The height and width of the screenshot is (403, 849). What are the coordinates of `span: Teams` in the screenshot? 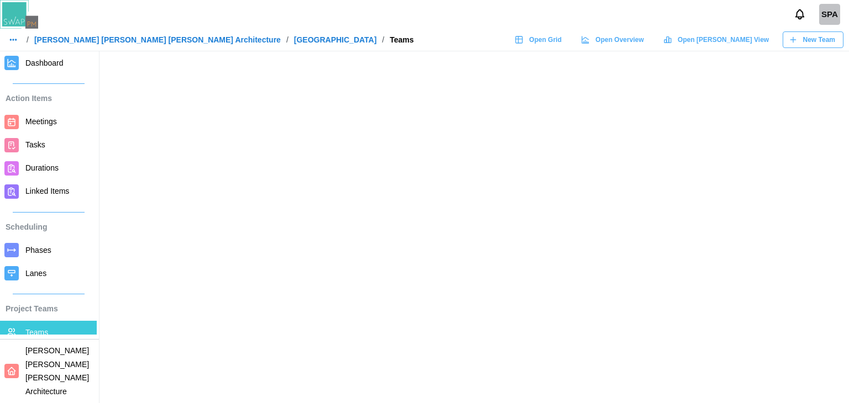 It's located at (36, 333).